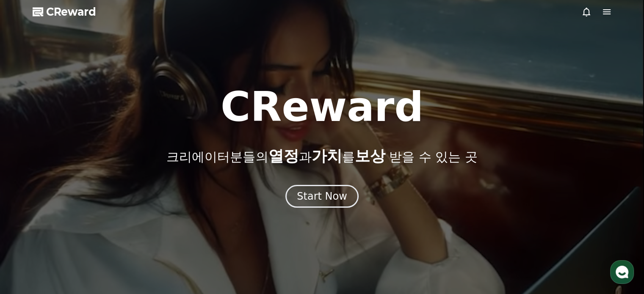  What do you see at coordinates (71, 12) in the screenshot?
I see `span: CReward` at bounding box center [71, 12].